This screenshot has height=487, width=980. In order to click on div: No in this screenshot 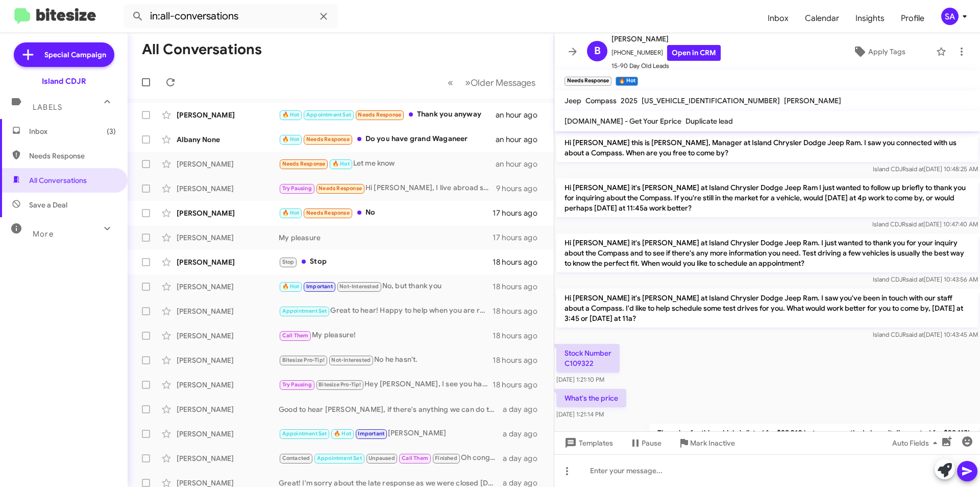, I will do `click(385, 212)`.